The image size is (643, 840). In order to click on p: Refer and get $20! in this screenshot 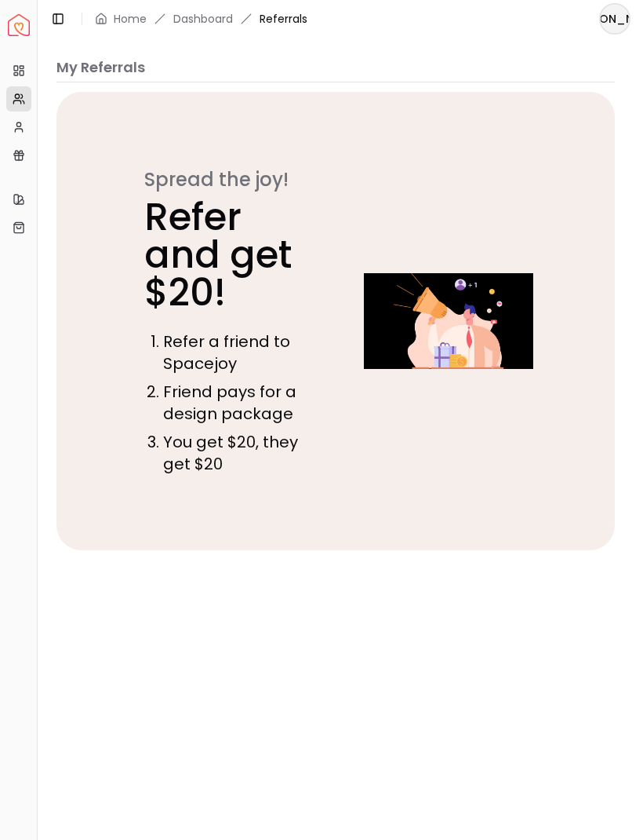, I will do `click(223, 255)`.